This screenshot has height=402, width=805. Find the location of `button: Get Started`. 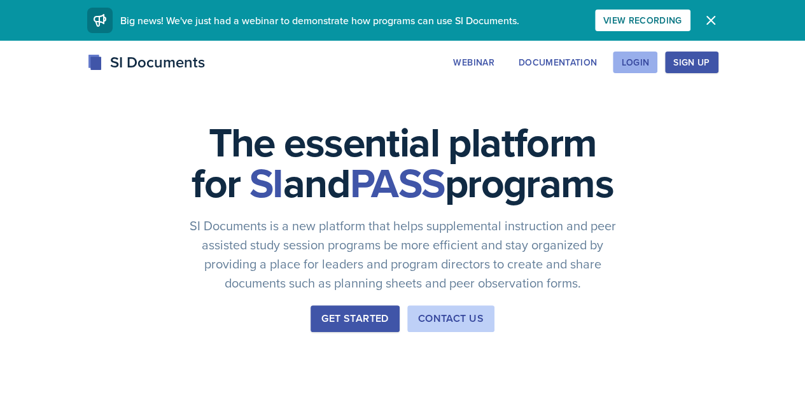

button: Get Started is located at coordinates (354, 319).